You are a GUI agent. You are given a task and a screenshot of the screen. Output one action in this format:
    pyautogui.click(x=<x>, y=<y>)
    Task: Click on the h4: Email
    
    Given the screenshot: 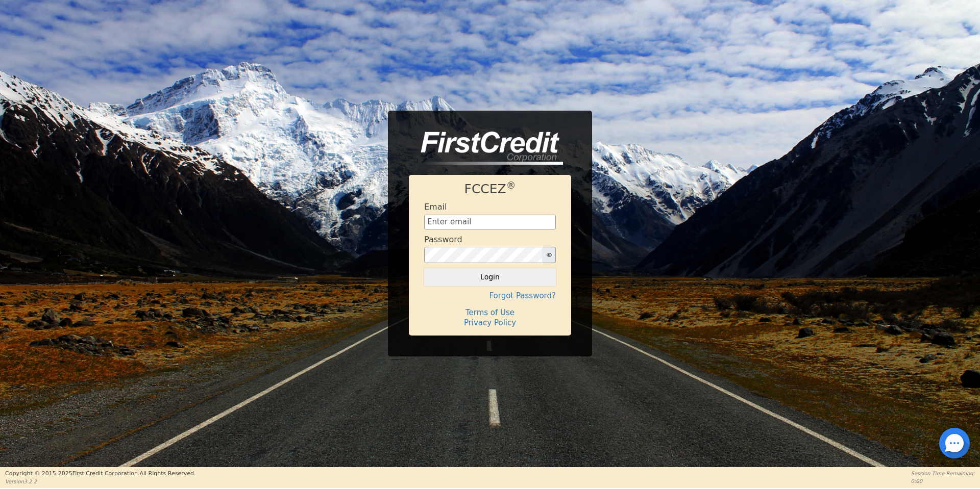 What is the action you would take?
    pyautogui.click(x=435, y=207)
    